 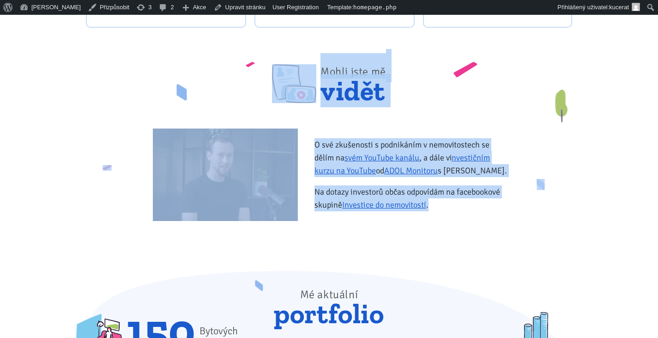 I want to click on span: kucerat, so click(x=619, y=7).